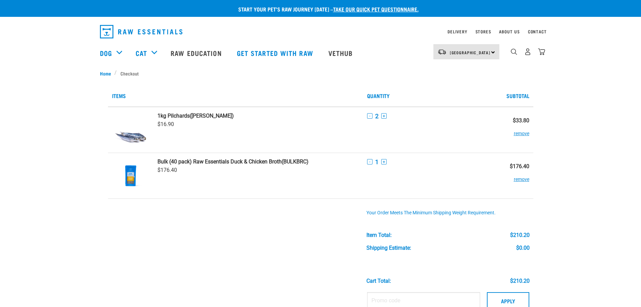  Describe the element at coordinates (512, 175) in the screenshot. I see `td: $176.40` at that location.